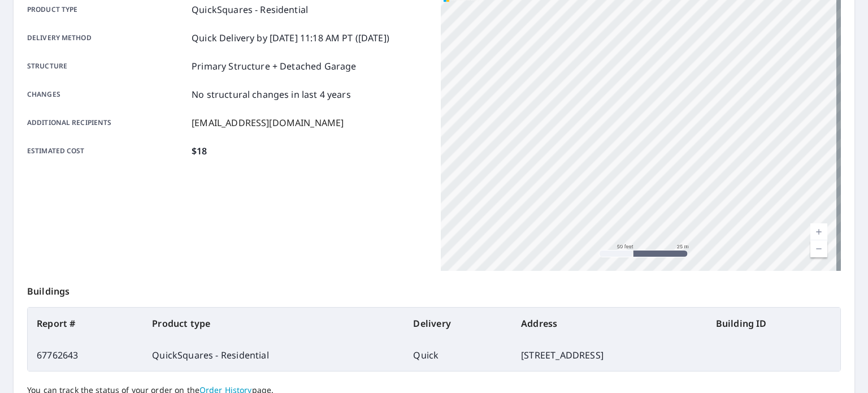  Describe the element at coordinates (85, 323) in the screenshot. I see `th: Report #` at that location.